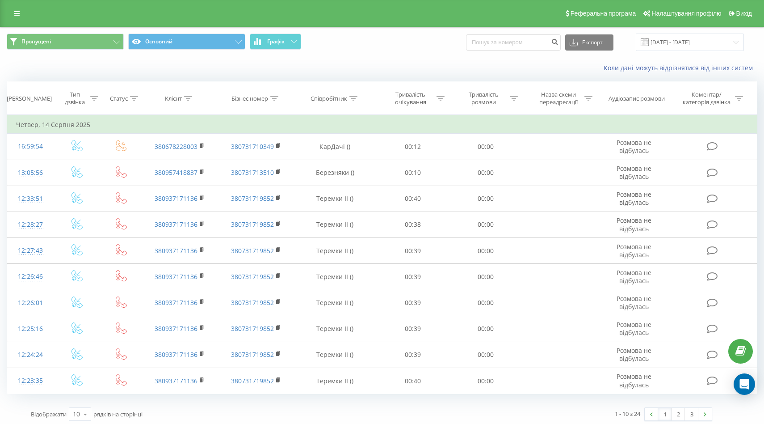  I want to click on div: 1 - 10 з 24, so click(628, 414).